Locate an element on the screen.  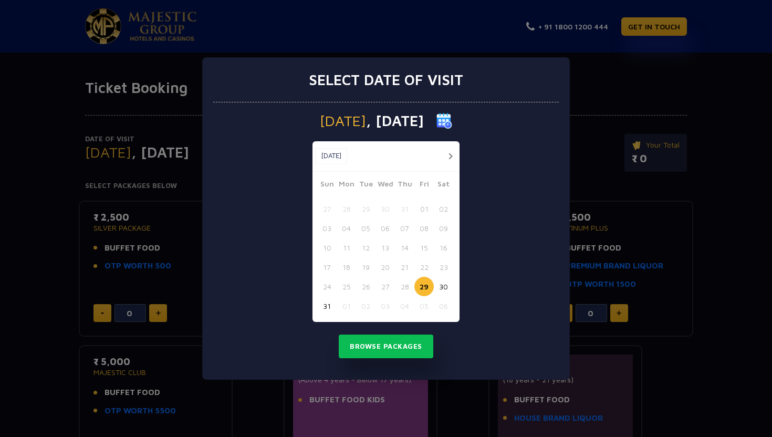
button: 22 is located at coordinates (424, 267).